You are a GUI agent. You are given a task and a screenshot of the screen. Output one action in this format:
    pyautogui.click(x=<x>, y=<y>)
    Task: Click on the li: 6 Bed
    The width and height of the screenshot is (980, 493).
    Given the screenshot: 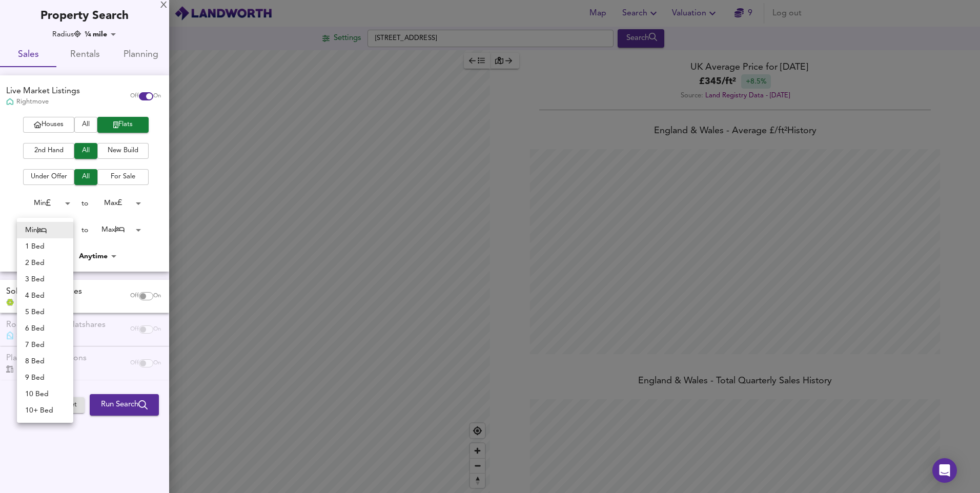 What is the action you would take?
    pyautogui.click(x=45, y=329)
    